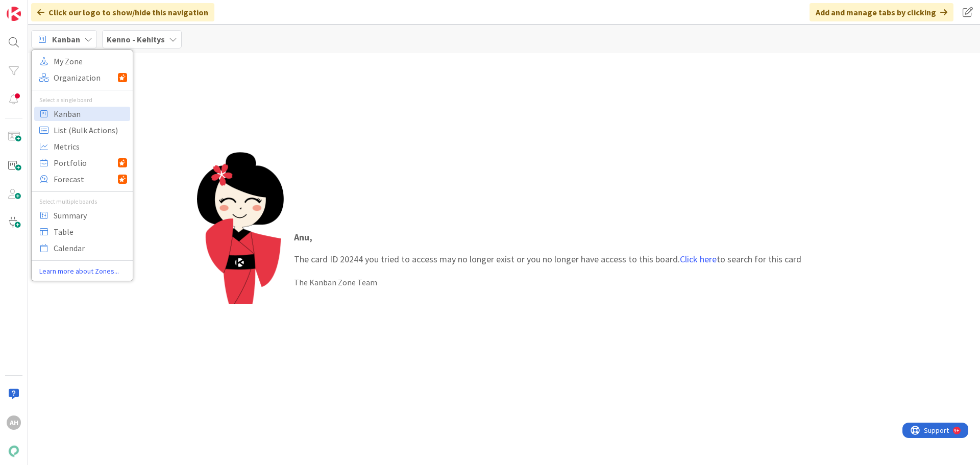 The image size is (980, 465). Describe the element at coordinates (82, 163) in the screenshot. I see `a: Portfolio` at that location.